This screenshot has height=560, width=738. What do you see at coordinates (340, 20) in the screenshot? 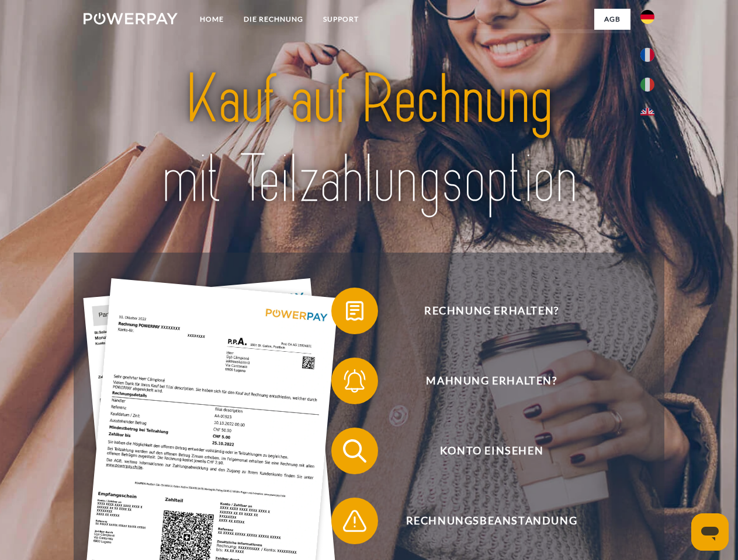
I see `a: SUPPORT` at bounding box center [340, 20].